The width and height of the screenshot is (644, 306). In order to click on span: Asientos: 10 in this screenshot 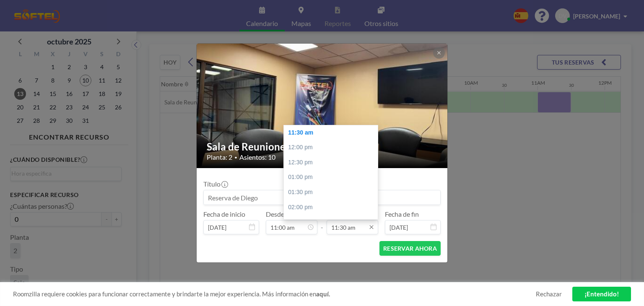, I will do `click(258, 157)`.